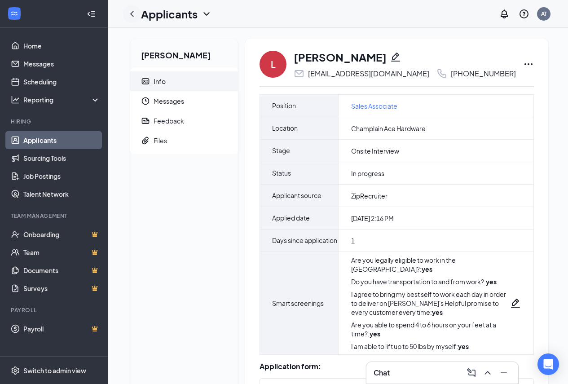  Describe the element at coordinates (548, 364) in the screenshot. I see `div: Open Intercom Messenger` at that location.